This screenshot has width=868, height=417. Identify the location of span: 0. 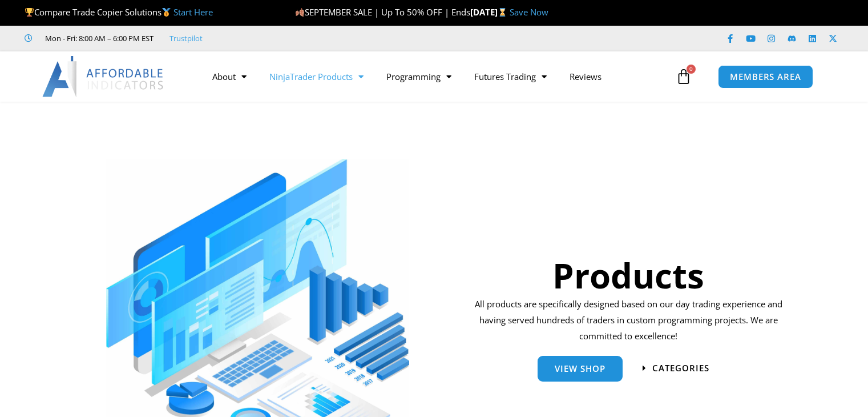
(691, 69).